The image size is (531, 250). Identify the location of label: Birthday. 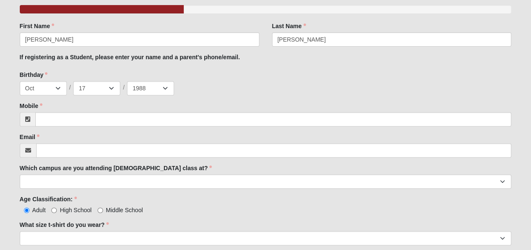
(34, 75).